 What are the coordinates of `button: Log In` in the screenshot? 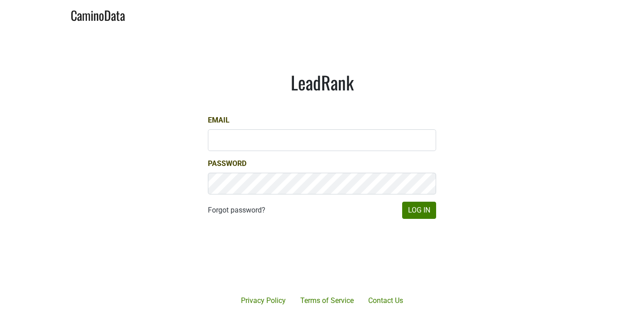 It's located at (419, 210).